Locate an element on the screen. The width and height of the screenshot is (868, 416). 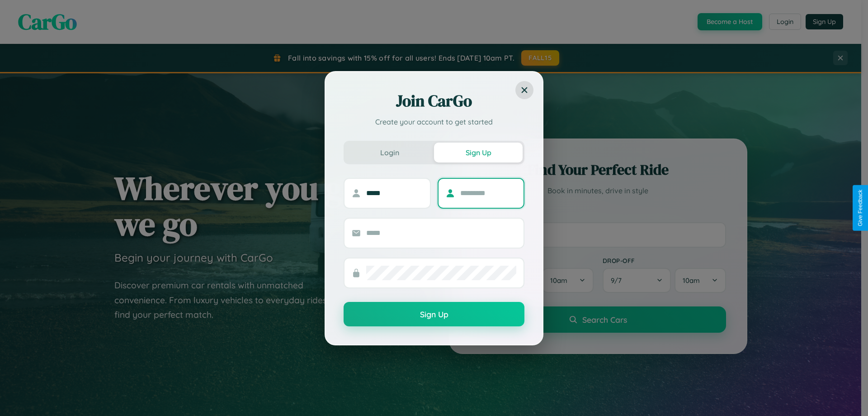
div: Give Feedback is located at coordinates (860, 207).